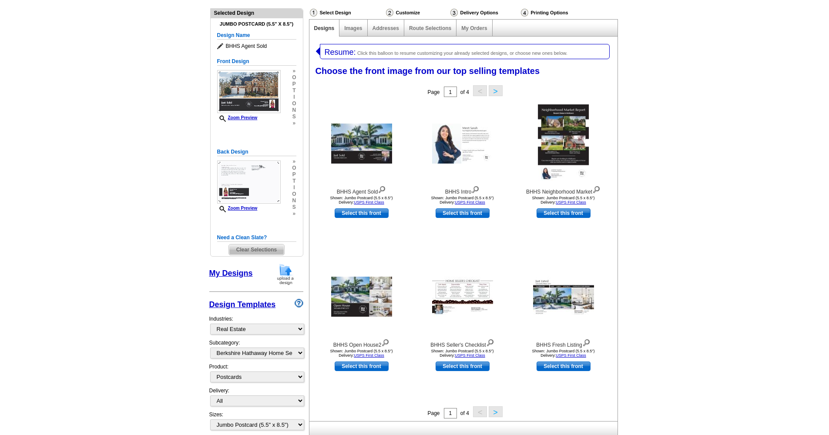 This screenshot has width=829, height=435. Describe the element at coordinates (463, 343) in the screenshot. I see `div: BHHS Seller's Checklist` at that location.